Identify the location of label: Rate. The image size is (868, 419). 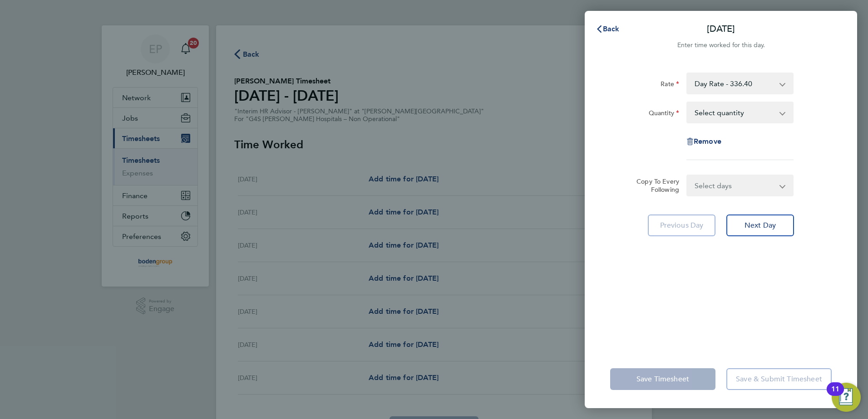
(670, 85).